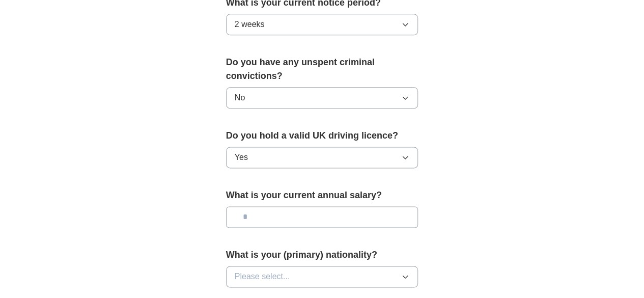 The width and height of the screenshot is (644, 298). Describe the element at coordinates (241, 158) in the screenshot. I see `span: Yes` at that location.